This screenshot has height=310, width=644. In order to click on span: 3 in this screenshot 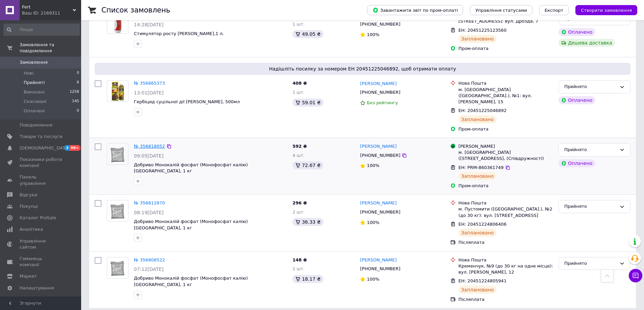, I will do `click(67, 148)`.